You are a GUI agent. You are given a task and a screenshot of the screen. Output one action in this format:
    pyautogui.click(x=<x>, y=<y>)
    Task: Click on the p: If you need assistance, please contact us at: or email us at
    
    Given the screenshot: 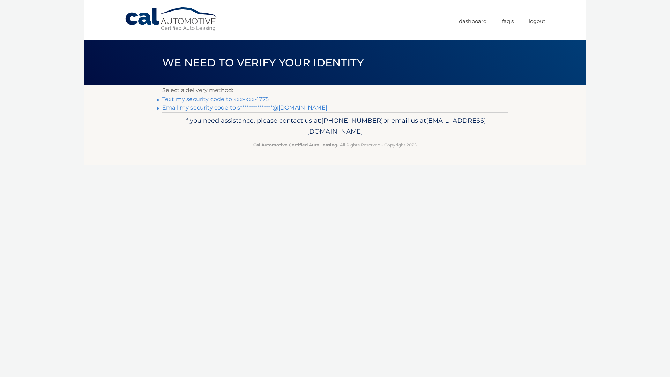 What is the action you would take?
    pyautogui.click(x=335, y=126)
    